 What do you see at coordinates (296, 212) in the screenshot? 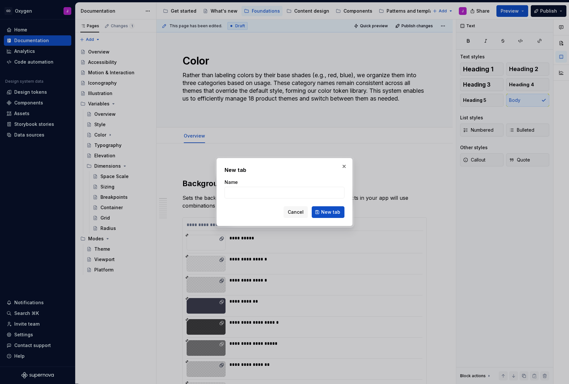
I see `button: Cancel` at bounding box center [296, 212].